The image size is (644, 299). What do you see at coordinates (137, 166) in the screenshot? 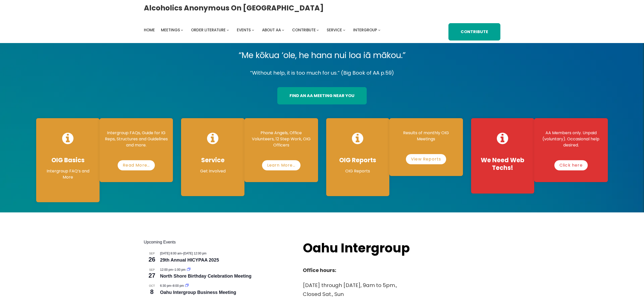
I see `a: Read More…` at bounding box center [137, 166].